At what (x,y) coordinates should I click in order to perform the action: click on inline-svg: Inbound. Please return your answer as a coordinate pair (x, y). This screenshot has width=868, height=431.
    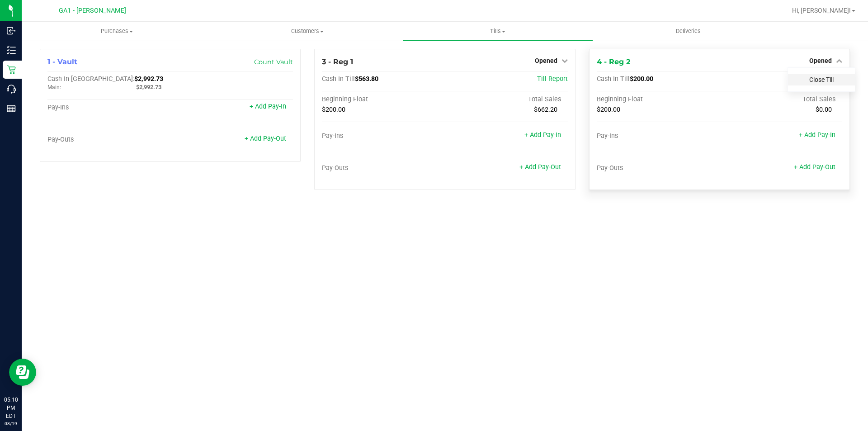
    Looking at the image, I should click on (12, 31).